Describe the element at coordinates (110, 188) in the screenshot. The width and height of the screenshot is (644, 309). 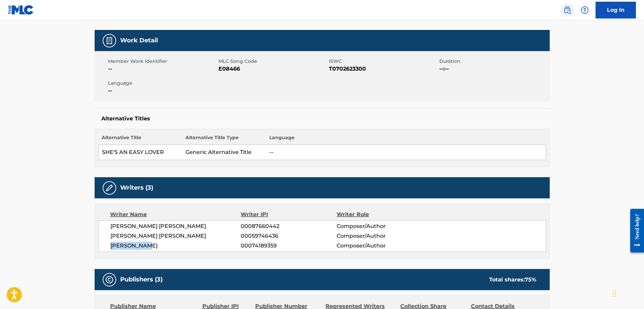
I see `img: Writers` at that location.